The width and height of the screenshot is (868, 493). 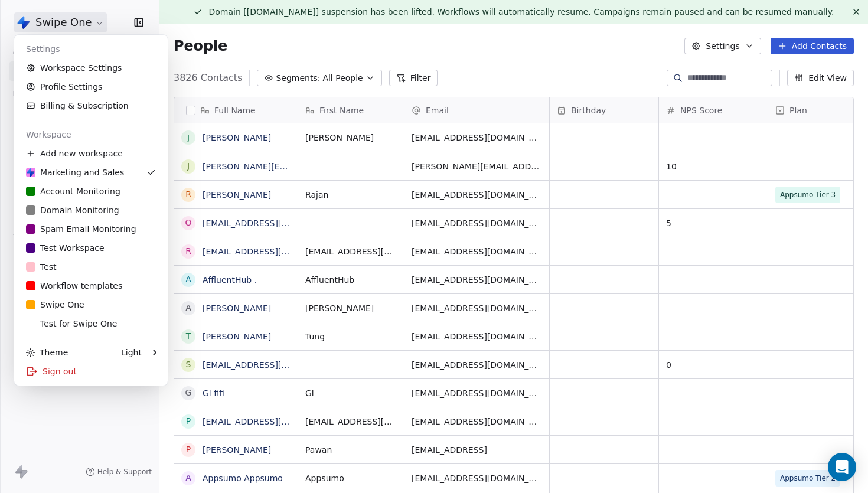 I want to click on div: Account Monitoring, so click(x=73, y=191).